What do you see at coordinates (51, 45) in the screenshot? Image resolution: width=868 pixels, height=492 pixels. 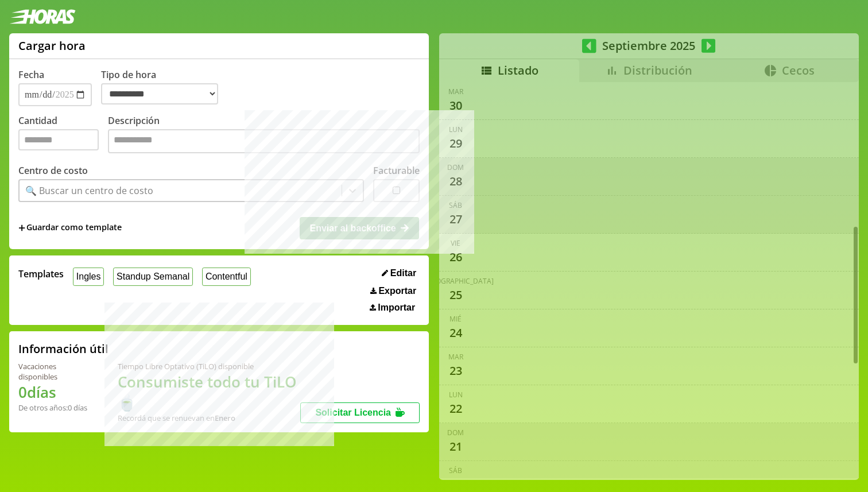 I see `h1: Cargar hora` at bounding box center [51, 45].